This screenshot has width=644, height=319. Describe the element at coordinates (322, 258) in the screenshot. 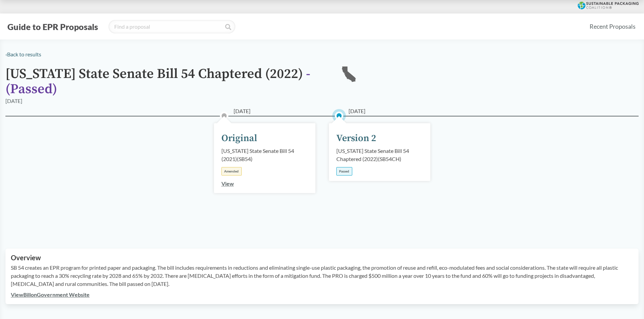

I see `h2: Overview` at that location.